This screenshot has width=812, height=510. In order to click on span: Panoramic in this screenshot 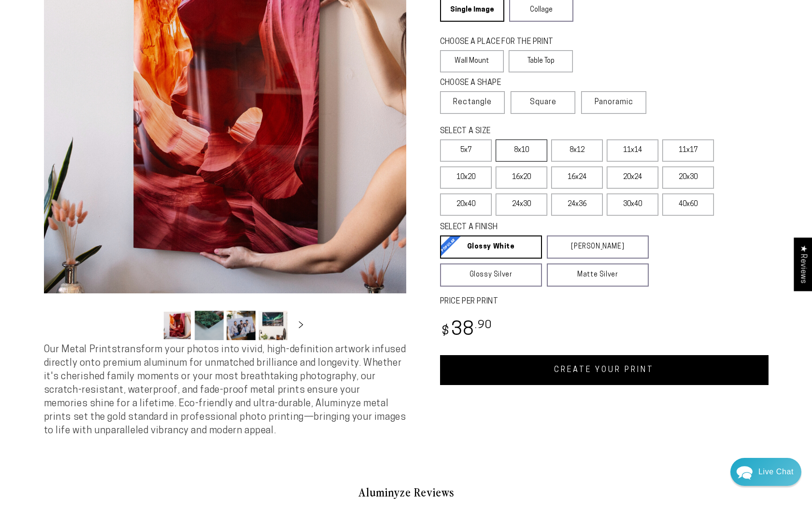, I will do `click(614, 102)`.